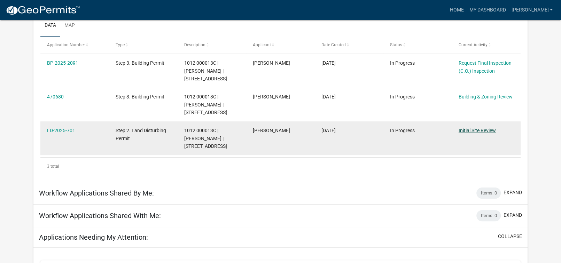 The image size is (561, 263). I want to click on span: Step 2. Land Disturbing Permit, so click(141, 134).